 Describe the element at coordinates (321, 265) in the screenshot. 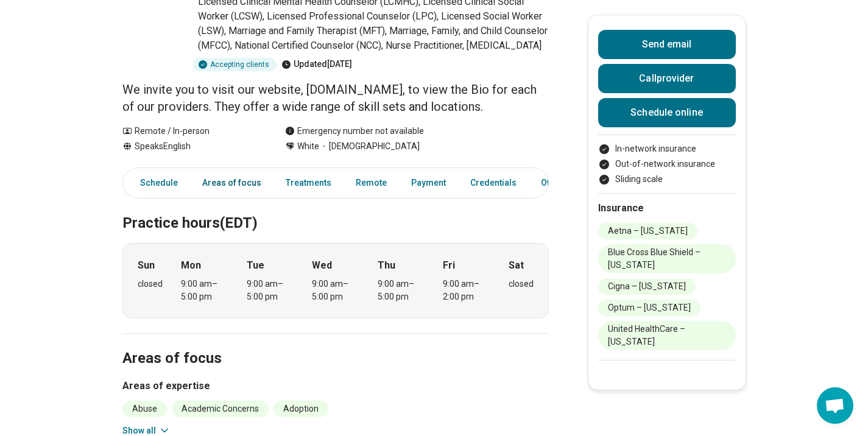

I see `strong: Wed` at that location.